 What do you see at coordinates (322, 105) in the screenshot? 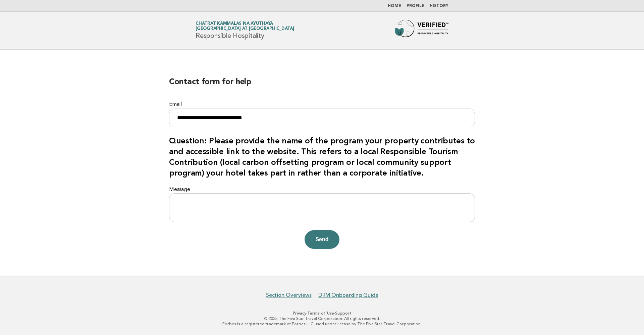
I see `label: Email` at bounding box center [322, 105].